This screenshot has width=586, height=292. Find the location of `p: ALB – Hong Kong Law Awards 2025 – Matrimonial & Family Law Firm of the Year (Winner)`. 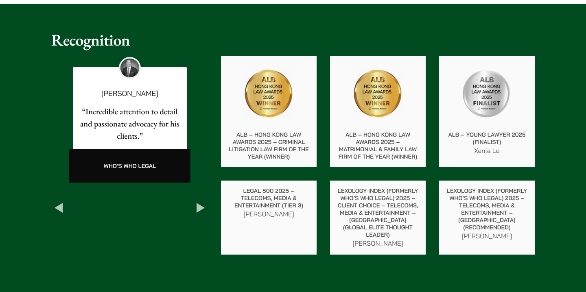

p: ALB – Hong Kong Law Awards 2025 – Matrimonial & Family Law Firm of the Year (Winner) is located at coordinates (377, 146).